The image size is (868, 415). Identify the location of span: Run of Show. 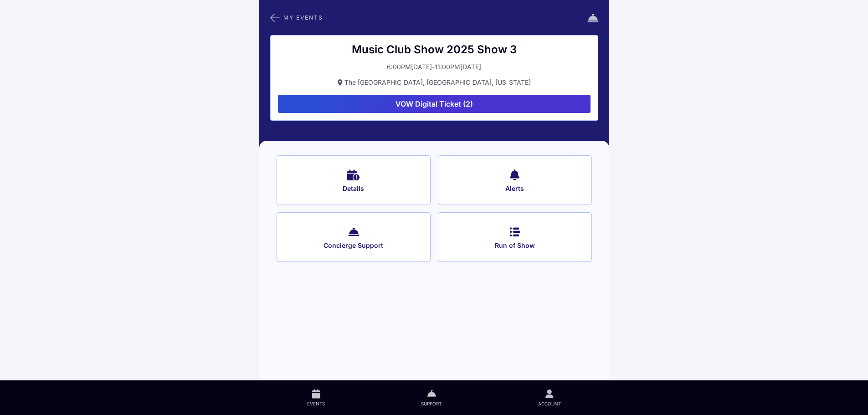
(515, 245).